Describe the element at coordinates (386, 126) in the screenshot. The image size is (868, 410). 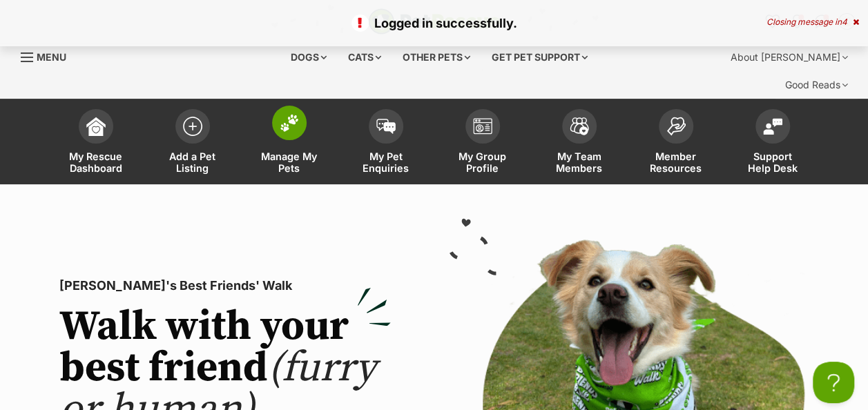
I see `img: pet-enquiries-icon-7e3ad2cf08bfb03b45e93fb7055b45f3efa6380592205ae92323e6603595dc1f.svg` at that location.